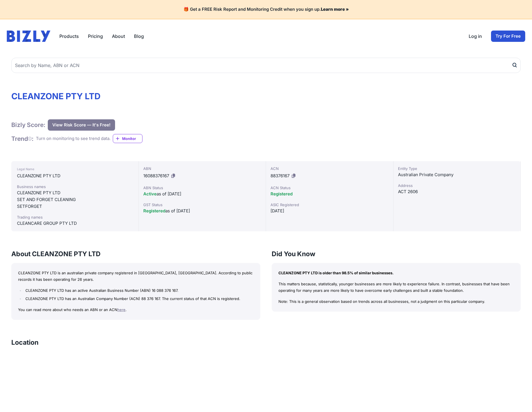 The image size is (532, 412). I want to click on h4: 🎁 Get a FREE Risk Report and Monitoring Credit when you sign up., so click(266, 10).